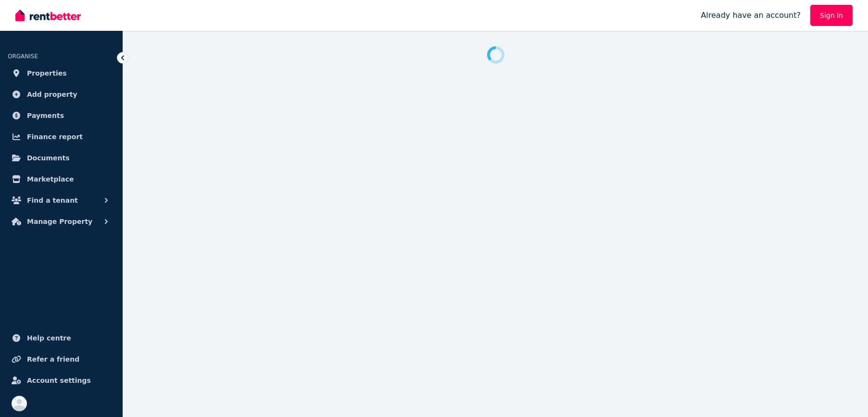 The width and height of the screenshot is (868, 417). I want to click on span: Payments, so click(45, 116).